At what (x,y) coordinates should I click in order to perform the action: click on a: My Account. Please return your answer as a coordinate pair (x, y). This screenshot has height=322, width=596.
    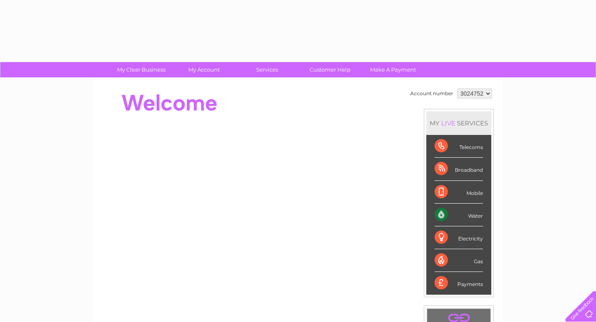
    Looking at the image, I should click on (204, 70).